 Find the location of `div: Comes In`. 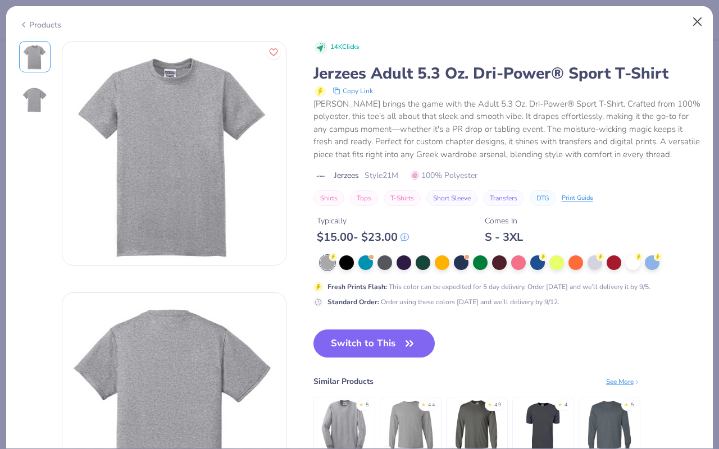

div: Comes In is located at coordinates (504, 221).